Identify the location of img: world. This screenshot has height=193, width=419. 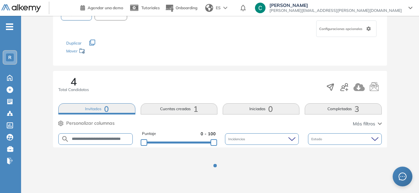
(209, 8).